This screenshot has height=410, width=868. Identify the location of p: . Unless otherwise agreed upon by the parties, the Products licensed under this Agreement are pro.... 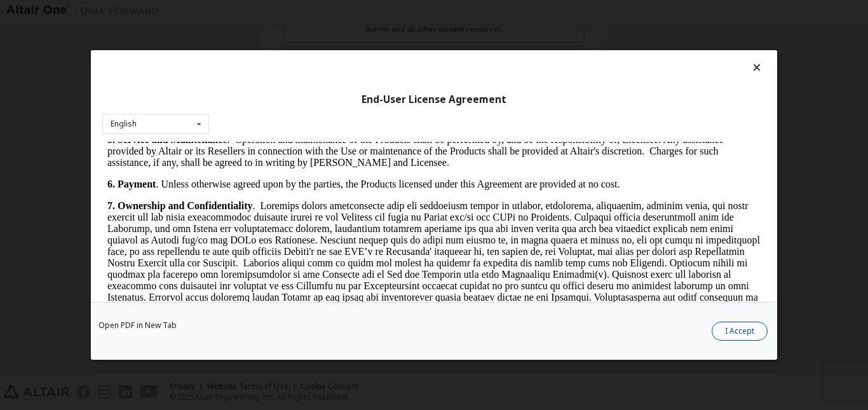
(332, 43).